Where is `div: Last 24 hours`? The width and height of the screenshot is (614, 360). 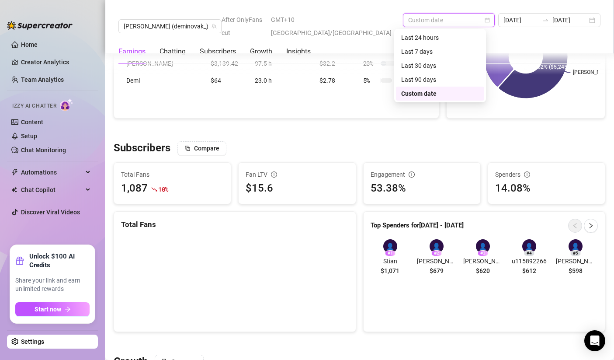
div: Last 24 hours is located at coordinates (440, 38).